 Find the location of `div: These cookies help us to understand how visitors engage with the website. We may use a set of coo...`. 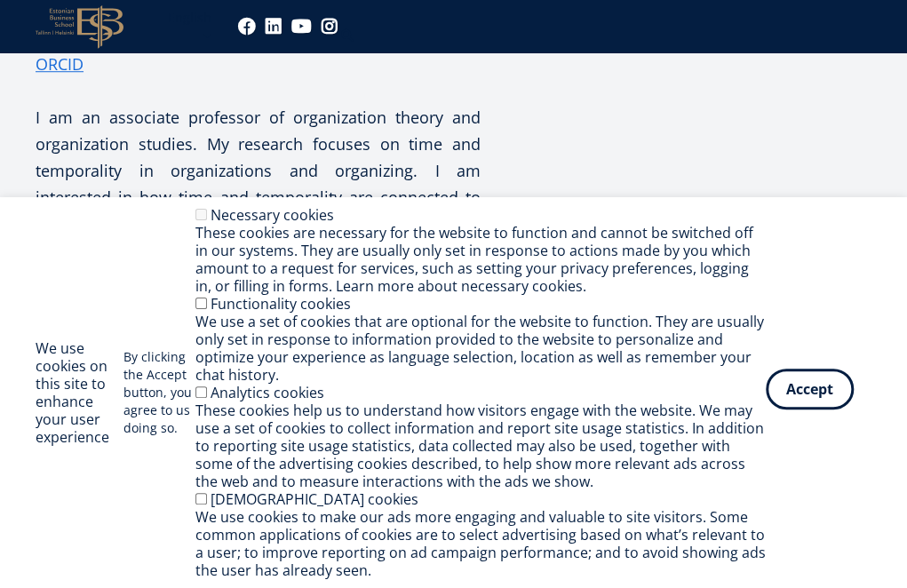

div: These cookies help us to understand how visitors engage with the website. We may use a set of coo... is located at coordinates (481, 446).